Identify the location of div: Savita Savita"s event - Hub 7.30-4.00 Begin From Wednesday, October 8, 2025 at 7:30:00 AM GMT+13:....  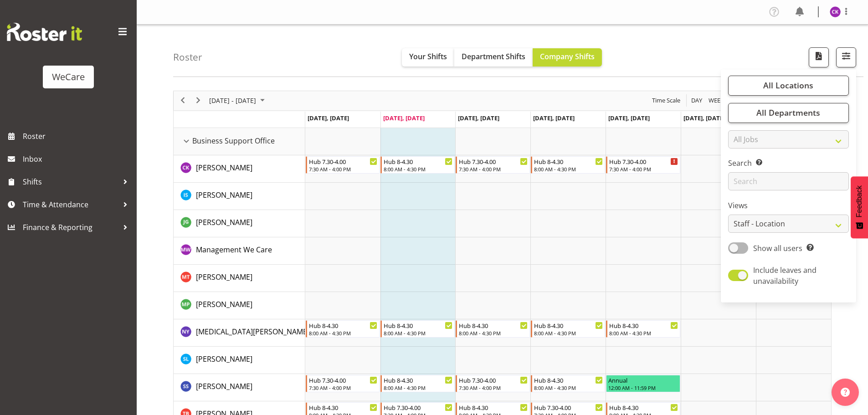
(493, 383).